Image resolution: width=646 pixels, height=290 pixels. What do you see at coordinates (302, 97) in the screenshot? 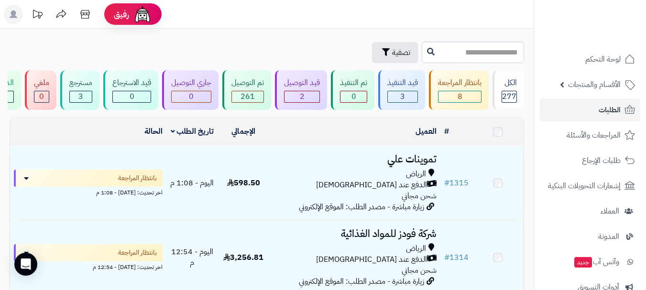
I see `div: 2` at bounding box center [302, 97].